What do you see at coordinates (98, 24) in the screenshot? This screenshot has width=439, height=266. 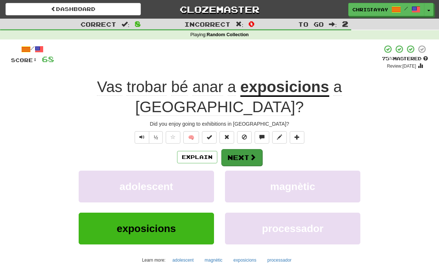 I see `span: Correct` at bounding box center [98, 24].